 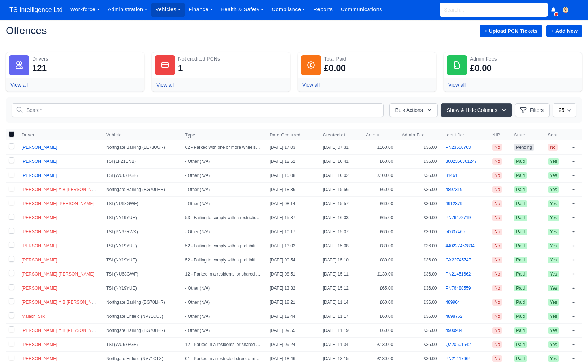 What do you see at coordinates (181, 68) in the screenshot?
I see `div: 1` at bounding box center [181, 68].